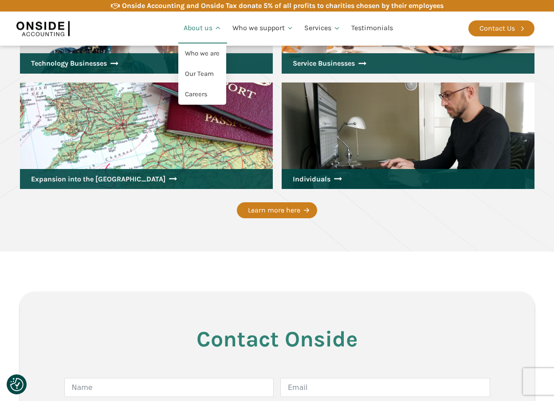  I want to click on input: Name, so click(169, 387).